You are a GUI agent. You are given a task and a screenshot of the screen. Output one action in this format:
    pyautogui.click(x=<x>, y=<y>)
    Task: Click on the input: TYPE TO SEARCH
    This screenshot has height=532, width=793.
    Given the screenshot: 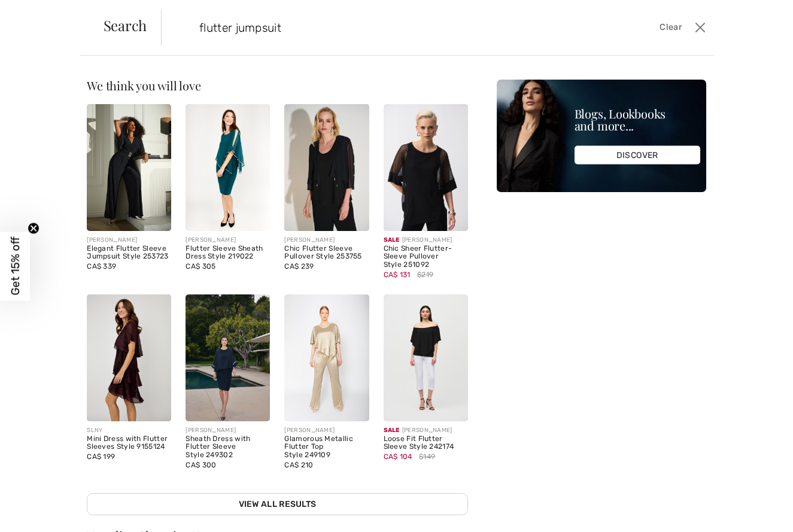 What is the action you would take?
    pyautogui.click(x=378, y=28)
    